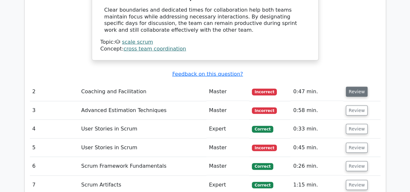  I want to click on td: 3, so click(54, 111).